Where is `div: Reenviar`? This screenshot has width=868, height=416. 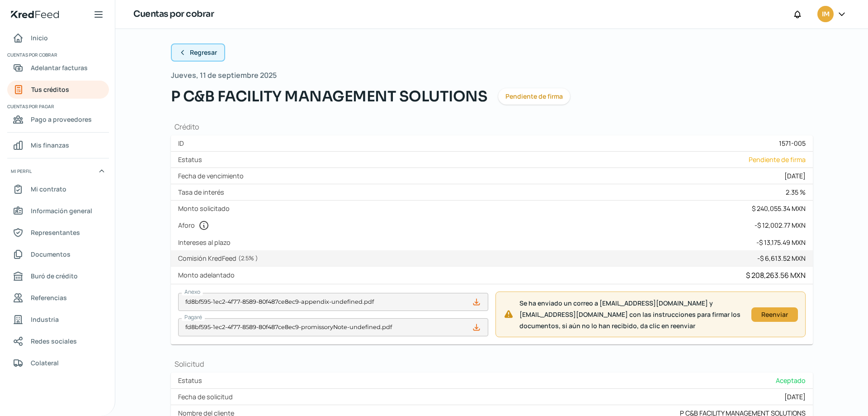 div: Reenviar is located at coordinates (775, 315).